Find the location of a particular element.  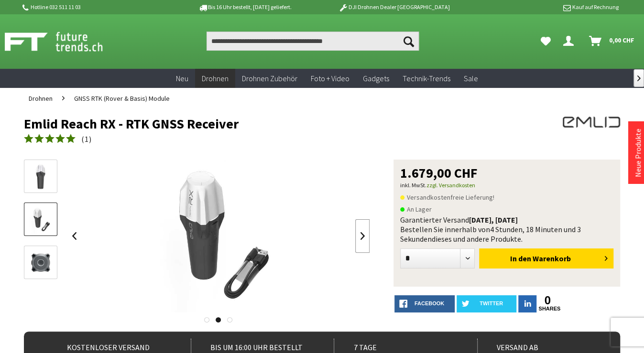

div: Garantierter Versand Bestellen Sie innerhalb von dieses und andere Produkte. is located at coordinates (507, 229).